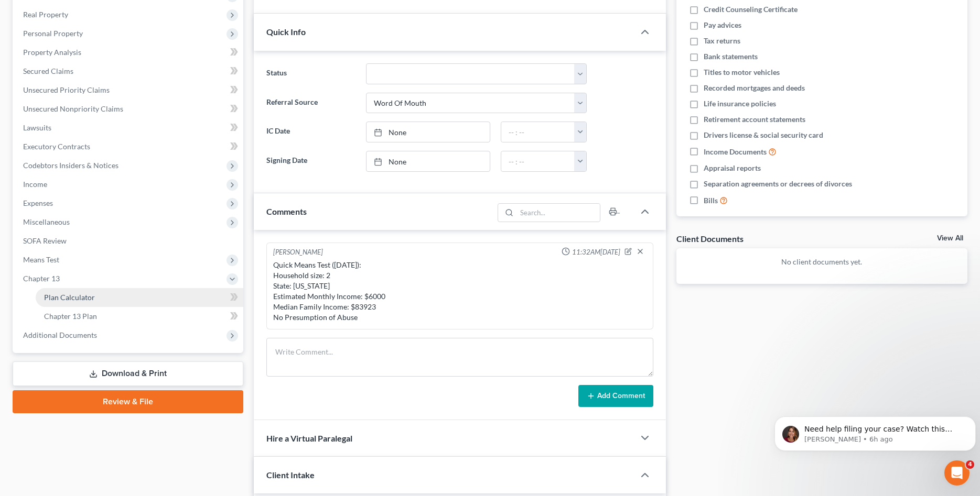 The width and height of the screenshot is (980, 496). What do you see at coordinates (732, 168) in the screenshot?
I see `span: Appraisal reports` at bounding box center [732, 168].